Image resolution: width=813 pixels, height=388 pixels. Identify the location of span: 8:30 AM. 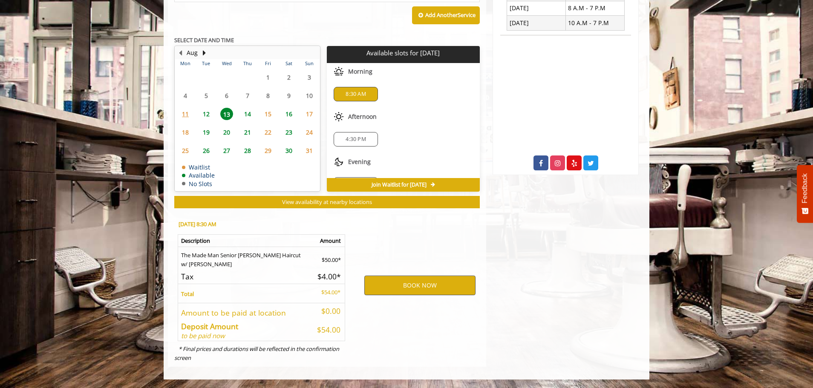
(355, 94).